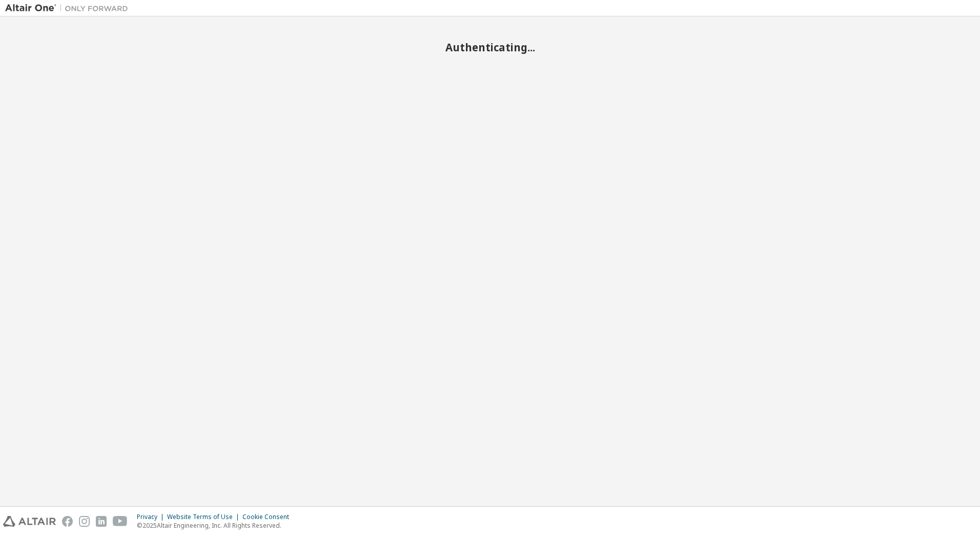 The height and width of the screenshot is (536, 980). I want to click on img: altair_logo.svg, so click(29, 521).